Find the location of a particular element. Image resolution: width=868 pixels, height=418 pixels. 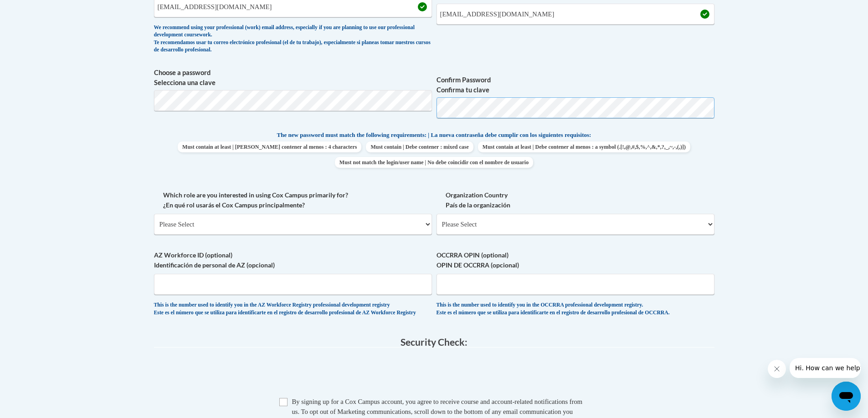

span: Must contain | Debe contener : mixed case is located at coordinates (419, 147).